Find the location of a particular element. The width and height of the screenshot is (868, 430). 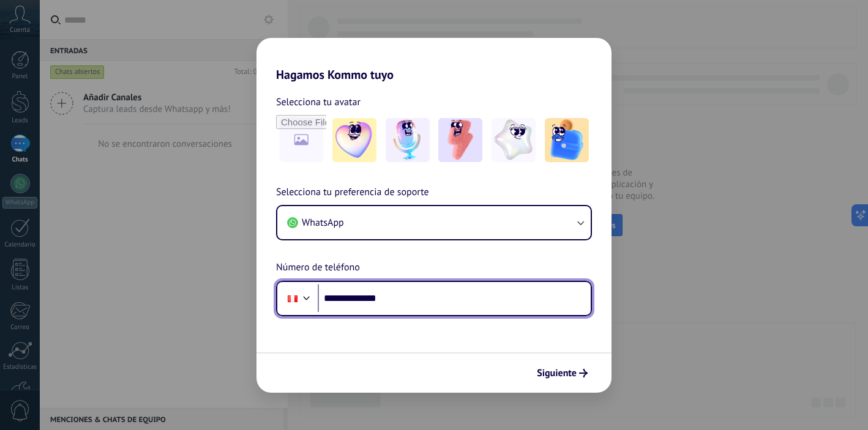

span: Número de teléfono is located at coordinates (317, 268).